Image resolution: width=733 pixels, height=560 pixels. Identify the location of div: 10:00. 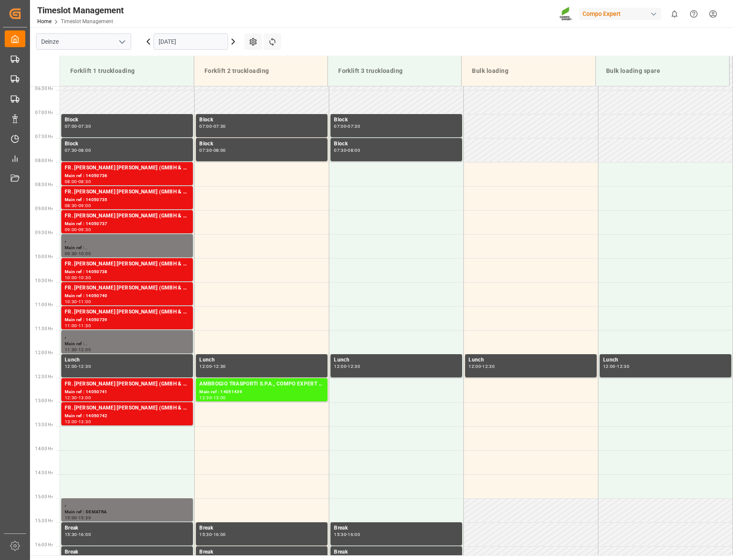
(85, 254).